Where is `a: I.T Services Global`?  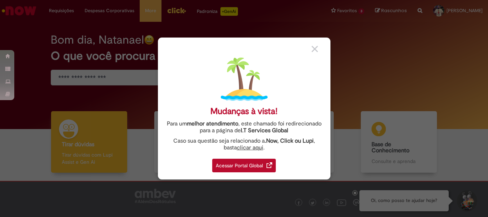 a: I.T Services Global is located at coordinates (264, 128).